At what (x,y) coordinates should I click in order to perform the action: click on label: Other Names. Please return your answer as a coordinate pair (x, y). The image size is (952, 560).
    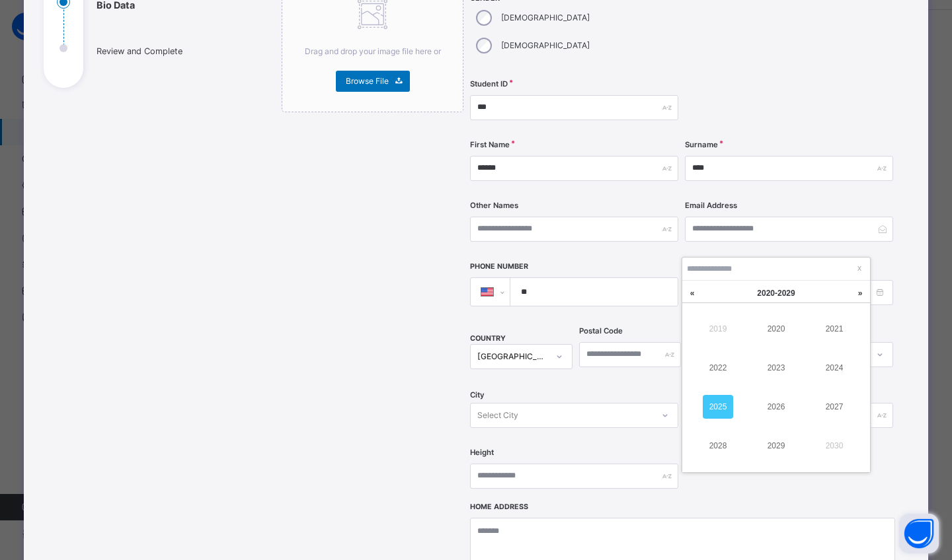
    Looking at the image, I should click on (494, 205).